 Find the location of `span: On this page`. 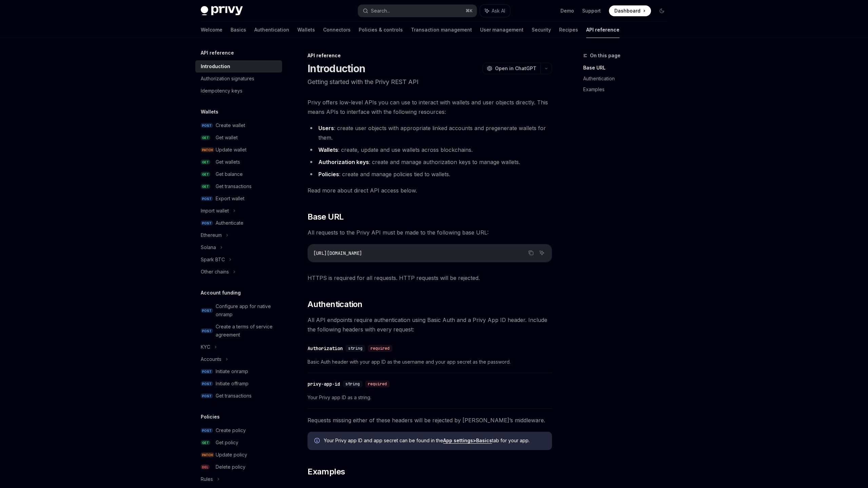

span: On this page is located at coordinates (605, 56).